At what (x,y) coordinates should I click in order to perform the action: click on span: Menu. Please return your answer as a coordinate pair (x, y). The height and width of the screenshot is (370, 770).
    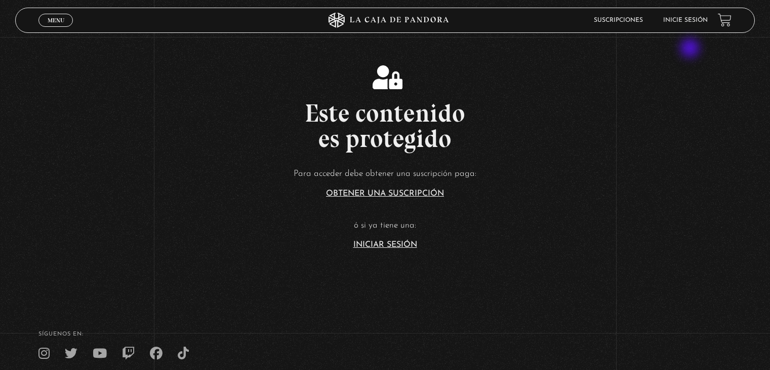
    Looking at the image, I should click on (56, 20).